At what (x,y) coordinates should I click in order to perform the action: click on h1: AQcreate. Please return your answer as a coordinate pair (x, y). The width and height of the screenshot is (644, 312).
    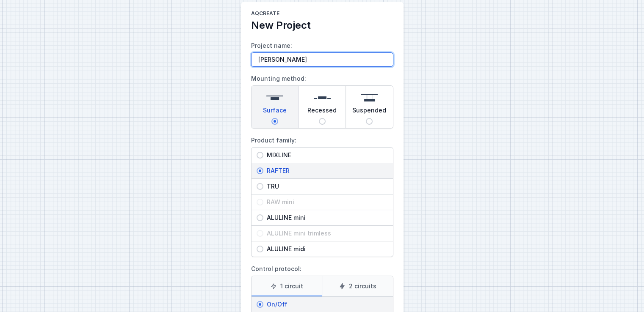
    Looking at the image, I should click on (322, 14).